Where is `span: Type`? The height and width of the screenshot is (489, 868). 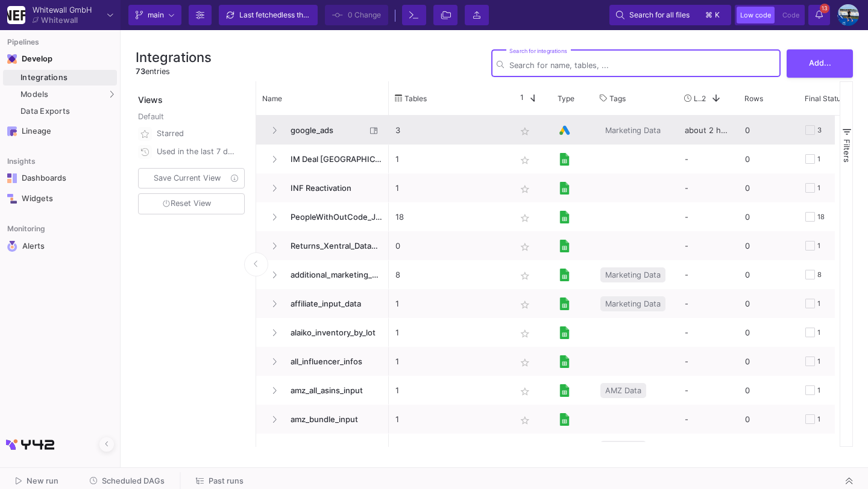
span: Type is located at coordinates (567, 99).